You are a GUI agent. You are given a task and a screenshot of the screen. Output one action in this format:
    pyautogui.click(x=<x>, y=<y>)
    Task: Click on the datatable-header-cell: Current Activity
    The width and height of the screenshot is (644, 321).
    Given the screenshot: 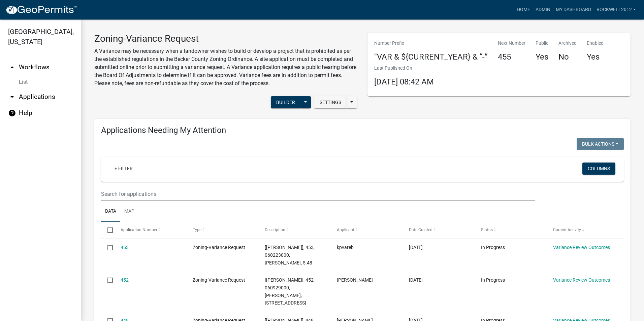 What is the action you would take?
    pyautogui.click(x=583, y=230)
    